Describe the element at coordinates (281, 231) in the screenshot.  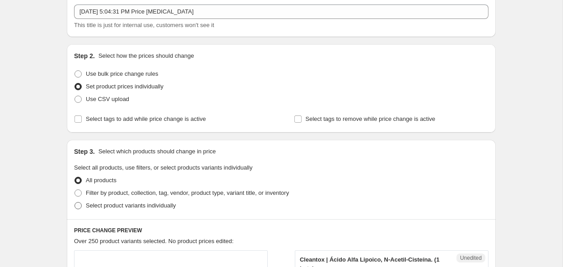
I see `h6: PRICE CHANGE PREVIEW` at that location.